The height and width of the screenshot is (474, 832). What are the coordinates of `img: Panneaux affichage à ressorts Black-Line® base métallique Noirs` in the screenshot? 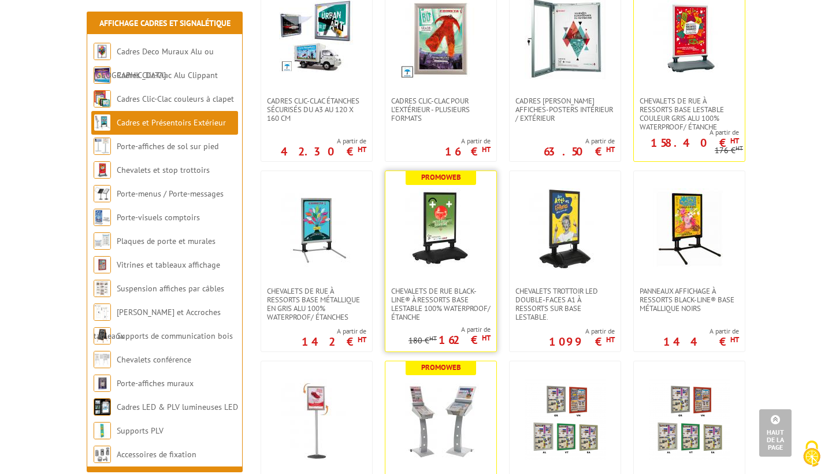 It's located at (689, 229).